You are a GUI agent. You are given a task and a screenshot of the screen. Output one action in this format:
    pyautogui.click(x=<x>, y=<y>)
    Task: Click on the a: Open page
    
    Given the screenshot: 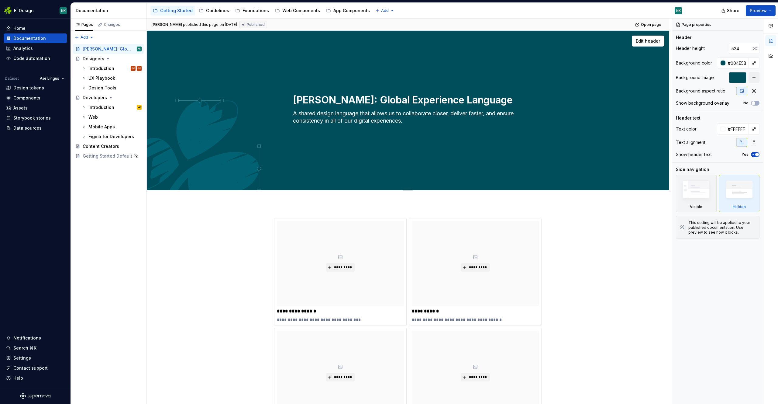 What is the action you would take?
    pyautogui.click(x=649, y=25)
    